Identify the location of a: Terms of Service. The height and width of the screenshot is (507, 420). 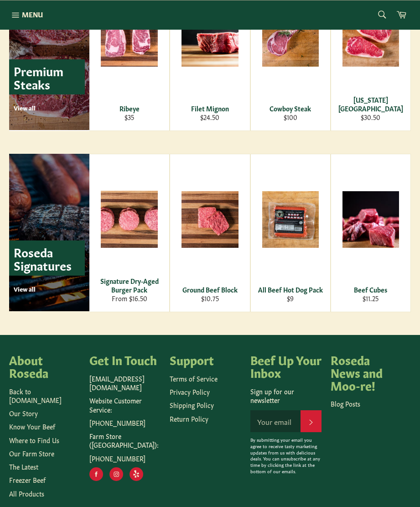
(194, 379).